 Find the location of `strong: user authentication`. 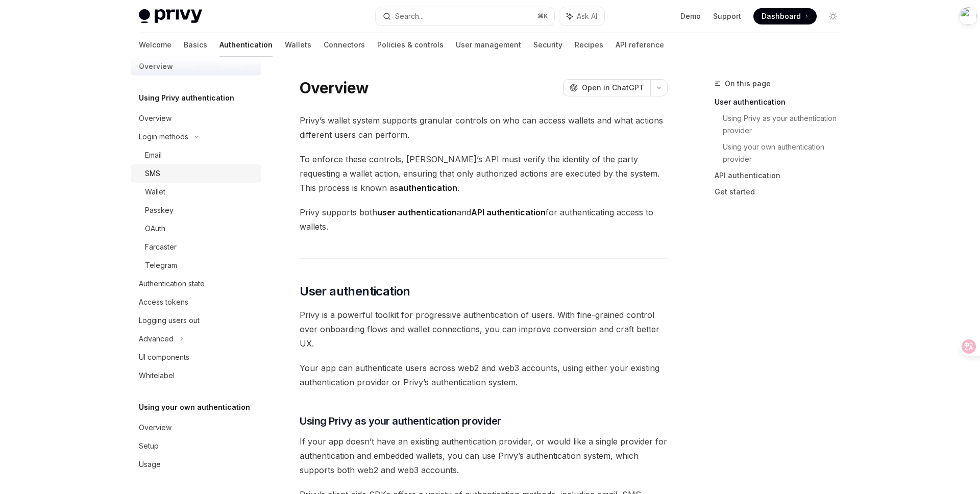

strong: user authentication is located at coordinates (417, 213).